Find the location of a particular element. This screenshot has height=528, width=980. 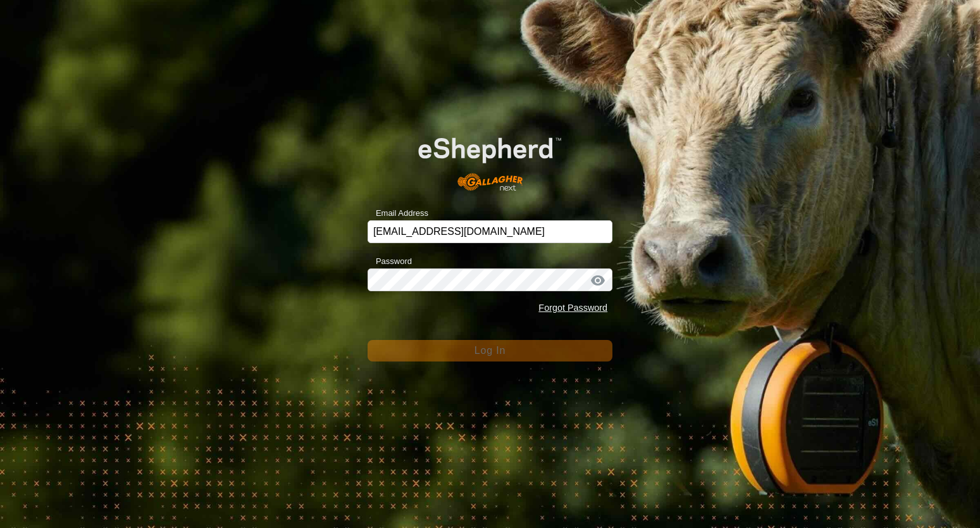

input: Email Address is located at coordinates (490, 232).